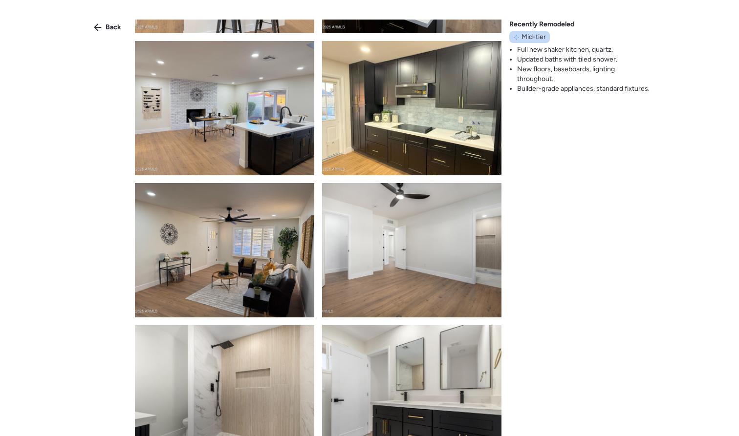 The image size is (739, 436). I want to click on li: Updated baths with tiled shower., so click(584, 60).